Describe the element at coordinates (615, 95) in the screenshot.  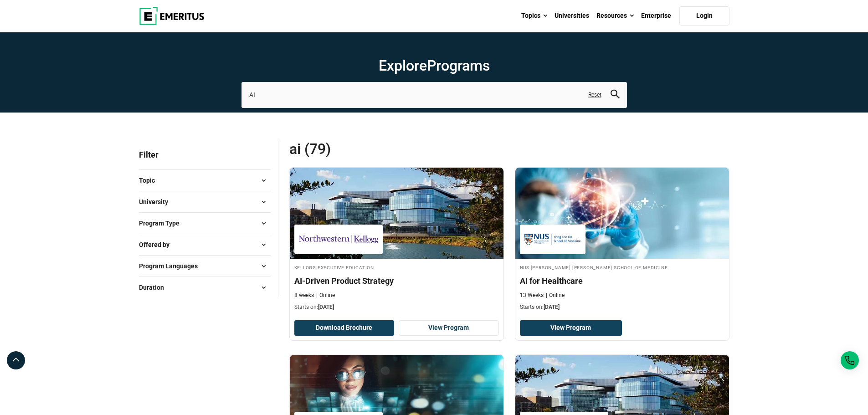
I see `button: search` at that location.